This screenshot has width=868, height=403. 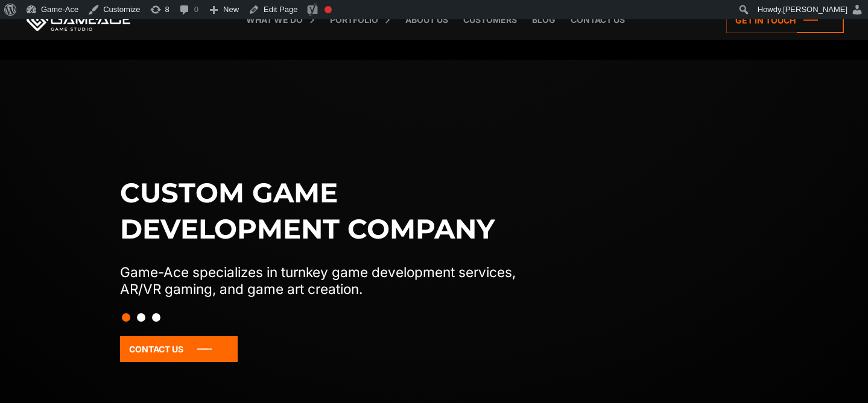 I want to click on a: Get in touch, so click(x=785, y=20).